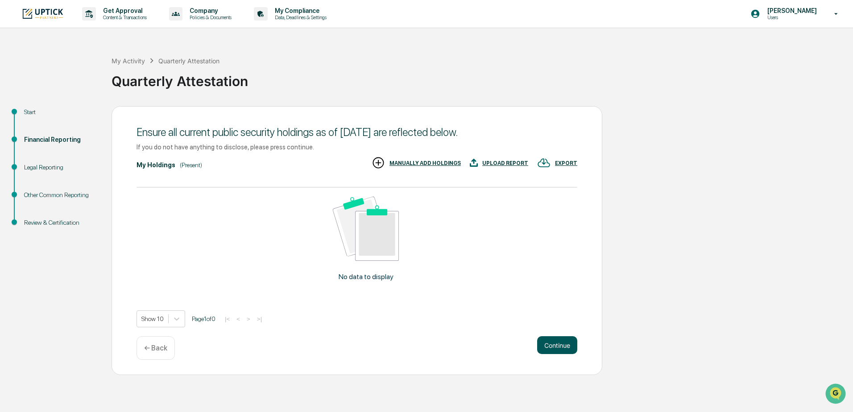  Describe the element at coordinates (37, 134) in the screenshot. I see `span: Data Lookup` at that location.